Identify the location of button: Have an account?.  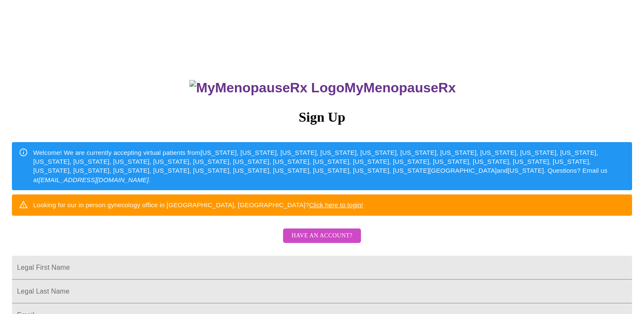
(321, 236).